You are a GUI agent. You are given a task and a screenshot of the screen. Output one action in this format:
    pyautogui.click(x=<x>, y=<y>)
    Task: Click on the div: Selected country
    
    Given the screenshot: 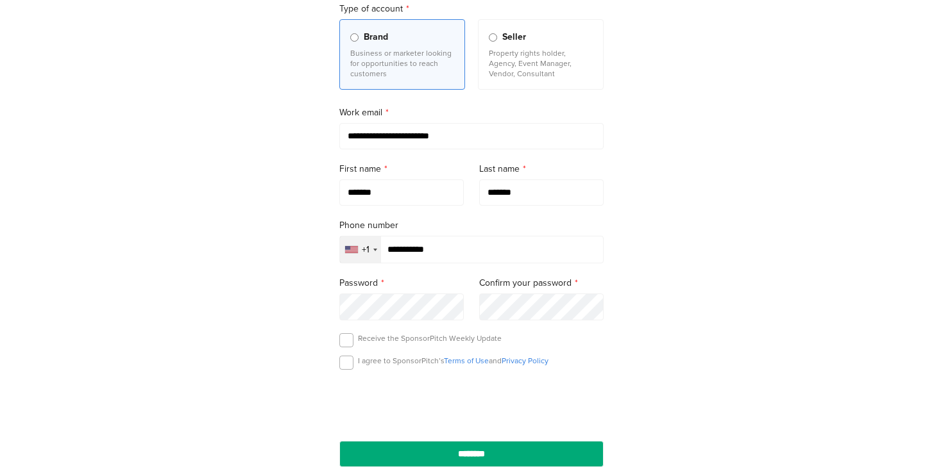 What is the action you would take?
    pyautogui.click(x=360, y=249)
    